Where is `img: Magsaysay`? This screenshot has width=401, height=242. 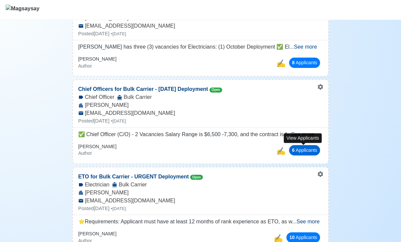
img: Magsaysay is located at coordinates (22, 11).